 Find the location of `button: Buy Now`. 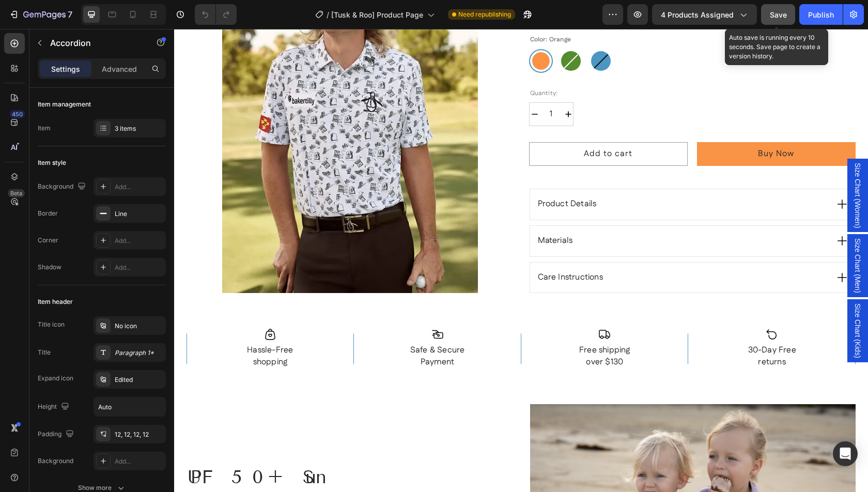

button: Buy Now is located at coordinates (602, 125).